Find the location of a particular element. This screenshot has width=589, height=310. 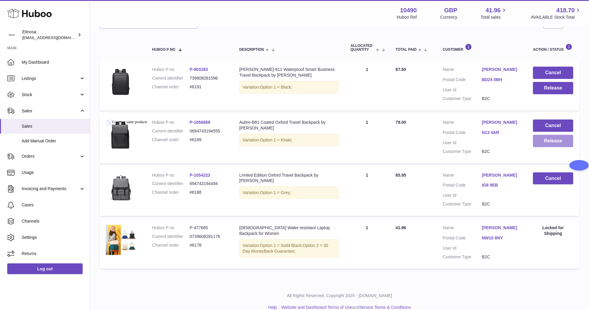

span: Stock is located at coordinates (50, 95).